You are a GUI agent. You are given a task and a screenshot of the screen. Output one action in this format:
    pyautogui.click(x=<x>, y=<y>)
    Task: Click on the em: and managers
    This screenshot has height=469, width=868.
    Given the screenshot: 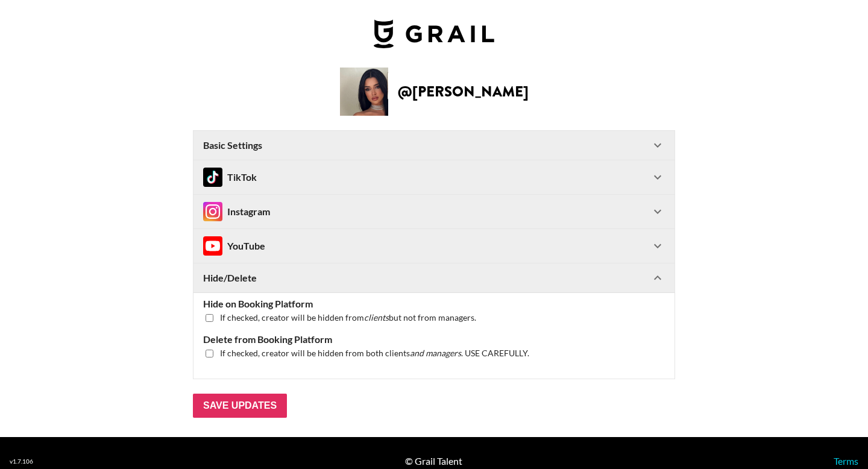 What is the action you would take?
    pyautogui.click(x=435, y=352)
    